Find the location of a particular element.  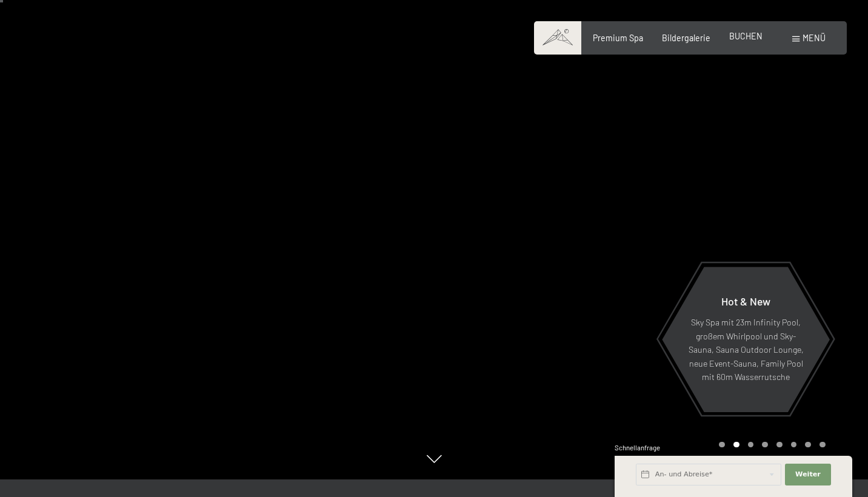

span: BUCHEN is located at coordinates (745, 36).